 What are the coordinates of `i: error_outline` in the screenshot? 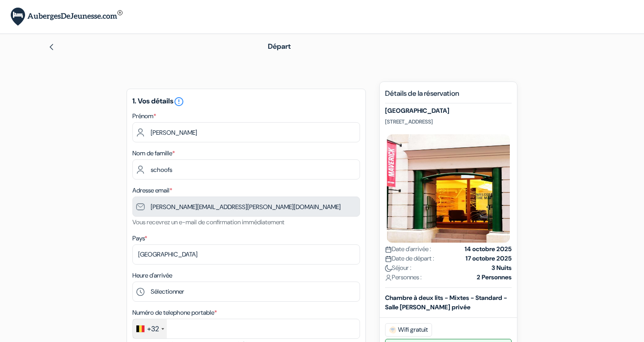 It's located at (179, 101).